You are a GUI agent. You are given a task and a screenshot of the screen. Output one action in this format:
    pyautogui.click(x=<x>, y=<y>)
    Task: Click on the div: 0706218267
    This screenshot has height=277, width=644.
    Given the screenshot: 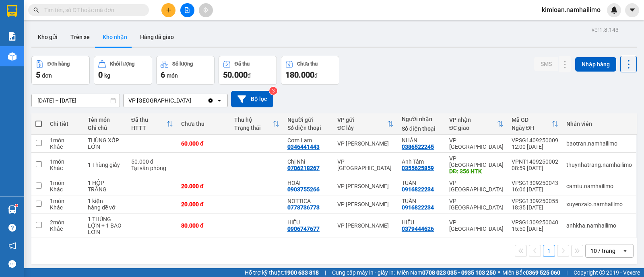 What is the action you would take?
    pyautogui.click(x=304, y=168)
    